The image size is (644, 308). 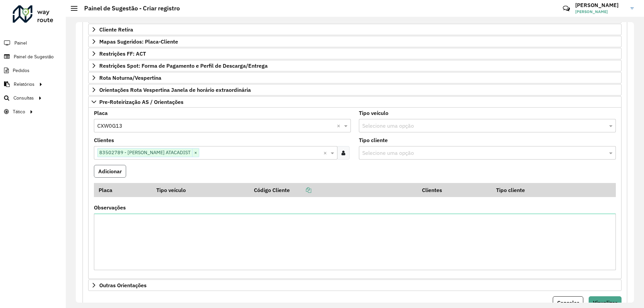 What do you see at coordinates (355, 54) in the screenshot?
I see `a: Restrições FF: ACT` at bounding box center [355, 54].